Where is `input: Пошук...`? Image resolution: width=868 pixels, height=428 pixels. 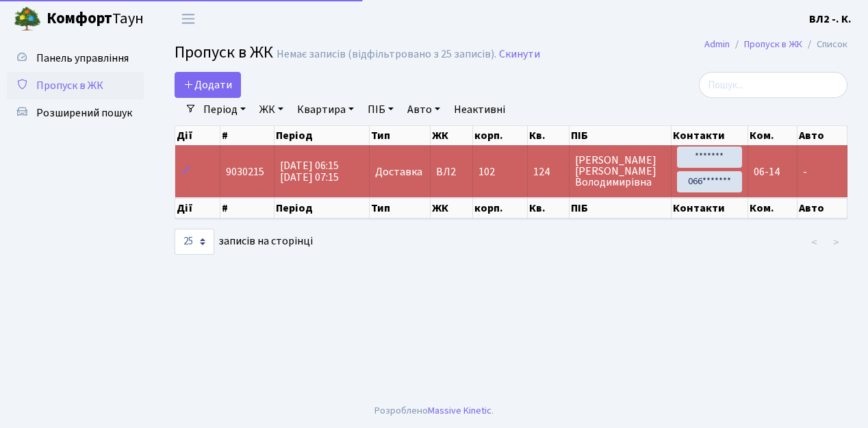
input: Пошук... is located at coordinates (773, 85).